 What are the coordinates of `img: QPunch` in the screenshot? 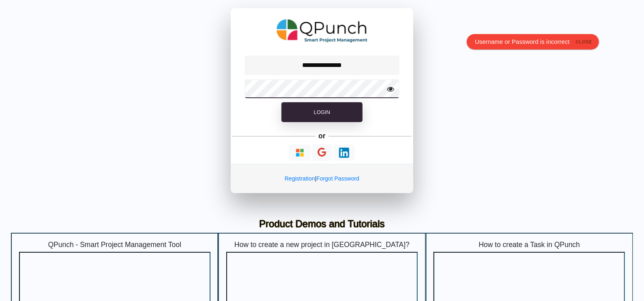 It's located at (322, 31).